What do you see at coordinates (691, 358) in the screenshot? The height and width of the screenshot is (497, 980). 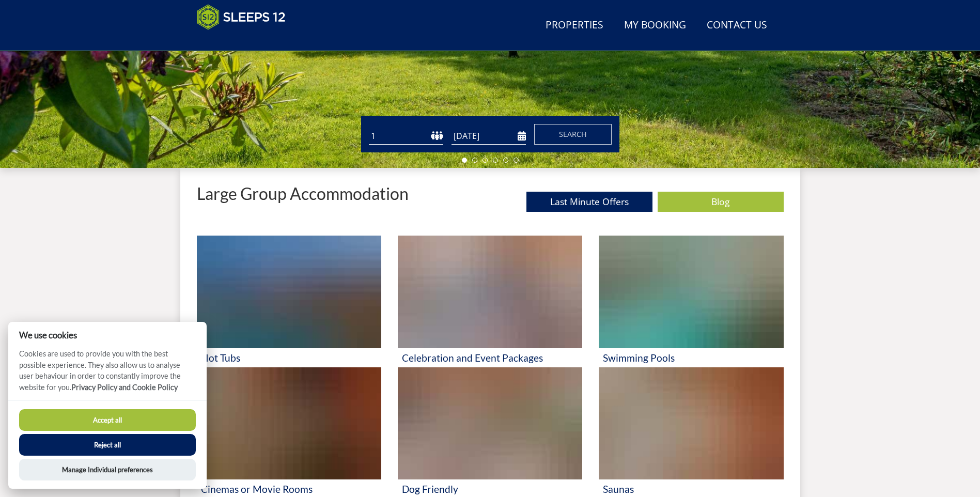 I see `h3: Swimming Pools` at bounding box center [691, 358].